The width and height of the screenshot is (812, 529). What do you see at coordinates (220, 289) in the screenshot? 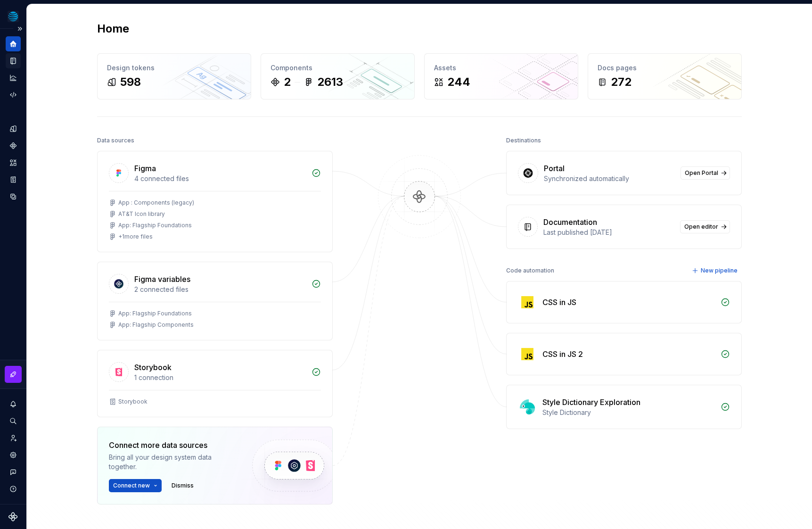
I see `div: 2 connected files` at bounding box center [220, 289].